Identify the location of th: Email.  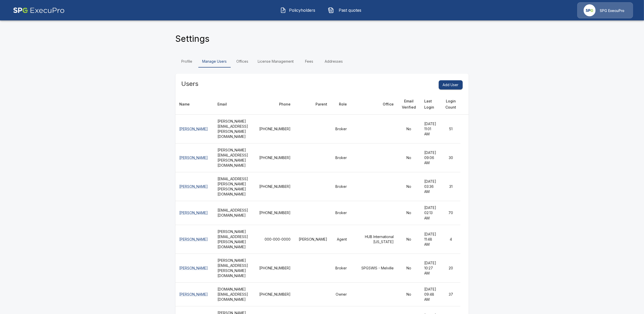
(235, 104).